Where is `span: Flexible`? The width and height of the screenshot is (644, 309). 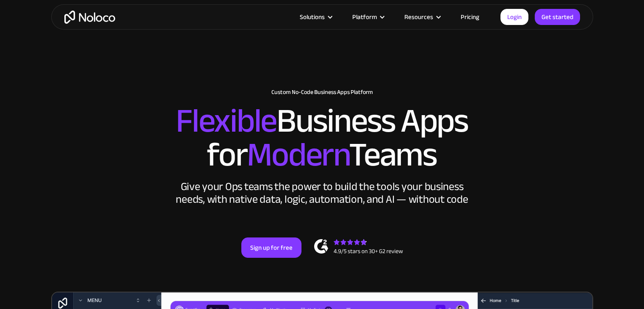 span: Flexible is located at coordinates (226, 121).